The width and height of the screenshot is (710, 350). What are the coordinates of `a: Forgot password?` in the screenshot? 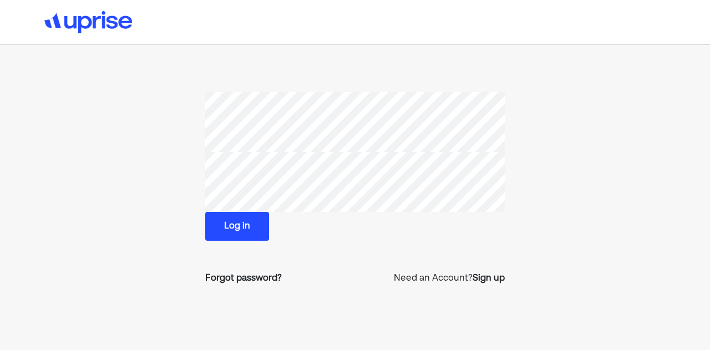 It's located at (244, 279).